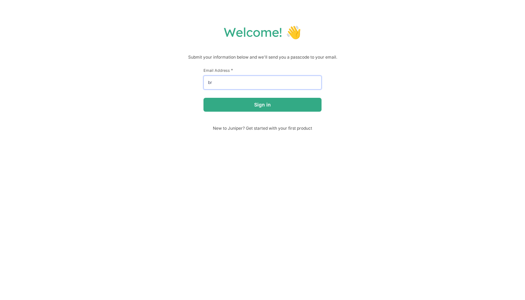  What do you see at coordinates (262, 128) in the screenshot?
I see `span: New to Juniper? Get started with your first product` at bounding box center [262, 128].